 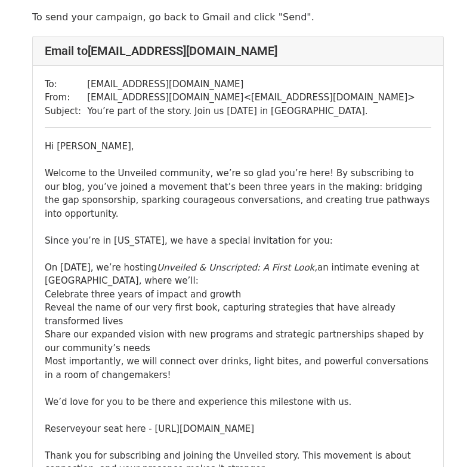 I want to click on li: Share our expanded vision with new programs and strategic partnerships shaped by our community’s ..., so click(x=238, y=341).